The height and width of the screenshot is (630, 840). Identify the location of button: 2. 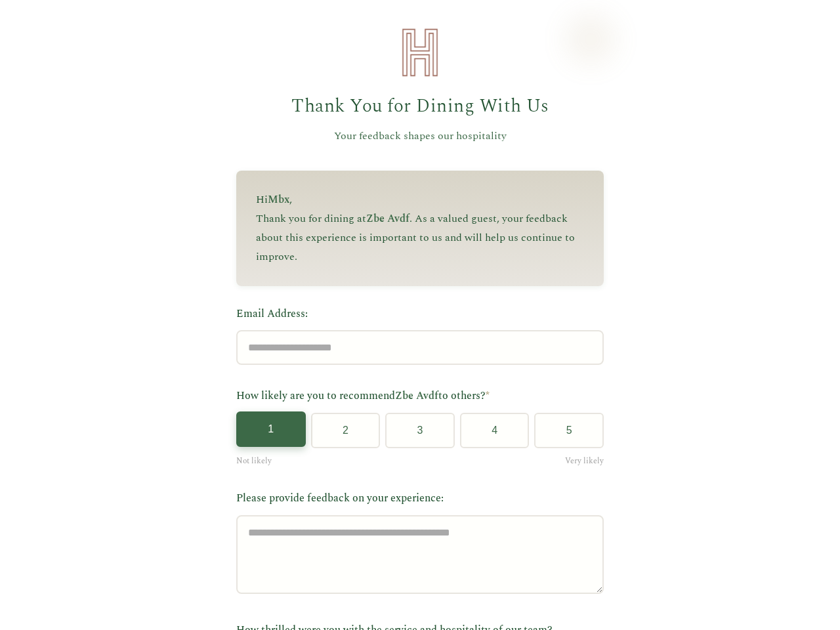
(346, 430).